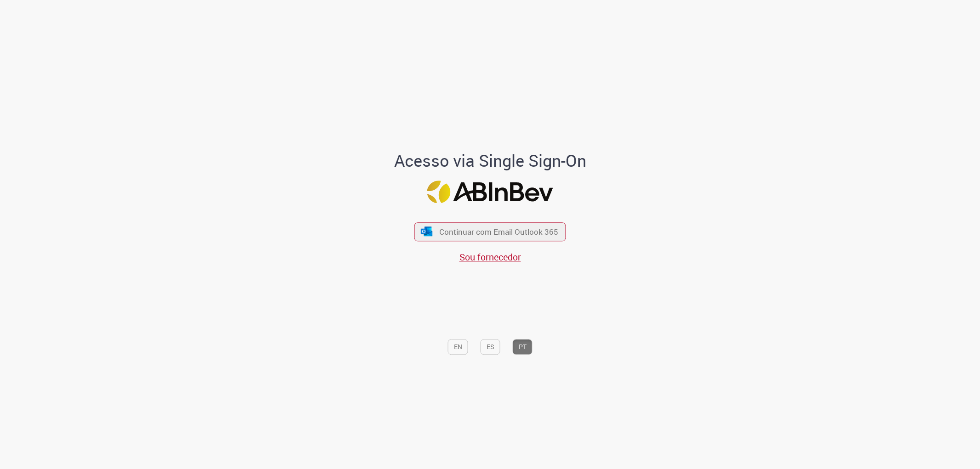  What do you see at coordinates (490, 192) in the screenshot?
I see `img: Logo ABInBev` at bounding box center [490, 192].